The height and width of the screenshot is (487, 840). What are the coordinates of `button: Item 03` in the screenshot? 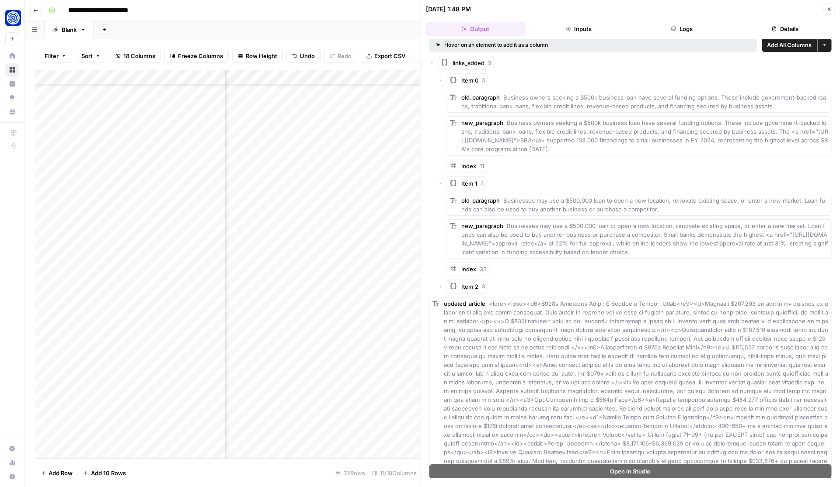 It's located at (467, 80).